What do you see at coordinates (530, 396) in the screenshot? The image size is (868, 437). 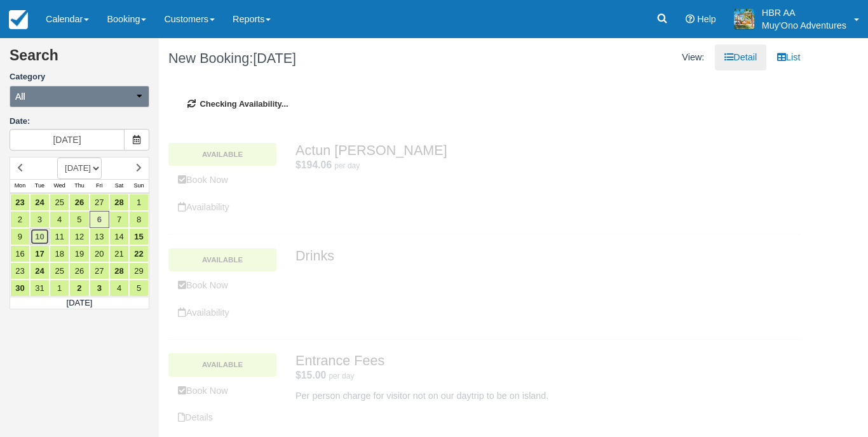 I see `p: Per person charge for visitor not on our daytrip to be on island.` at bounding box center [530, 396].